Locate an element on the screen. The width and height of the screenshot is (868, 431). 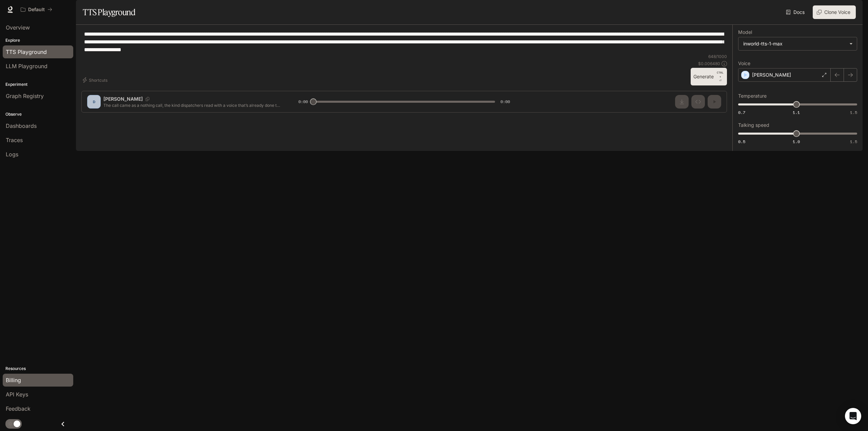
p: Temperature is located at coordinates (752, 96).